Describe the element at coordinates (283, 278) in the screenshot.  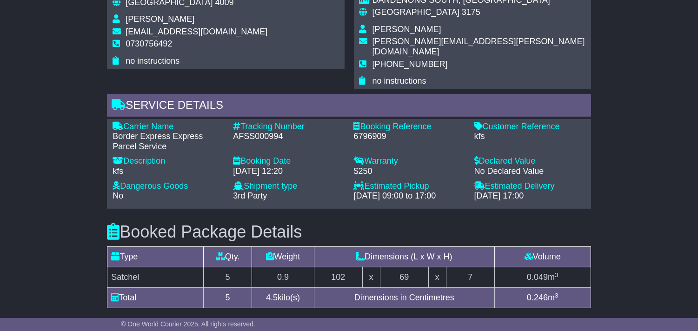
I see `td: 0.9` at that location.